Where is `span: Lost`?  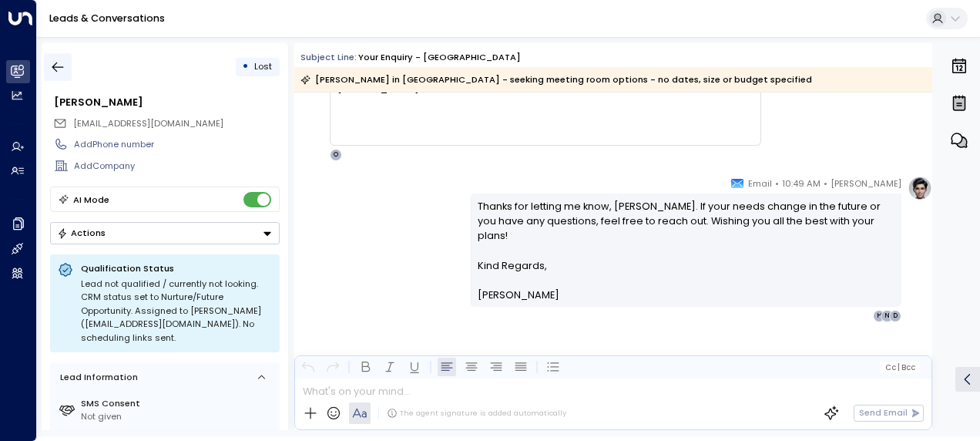
span: Lost is located at coordinates (263, 66).